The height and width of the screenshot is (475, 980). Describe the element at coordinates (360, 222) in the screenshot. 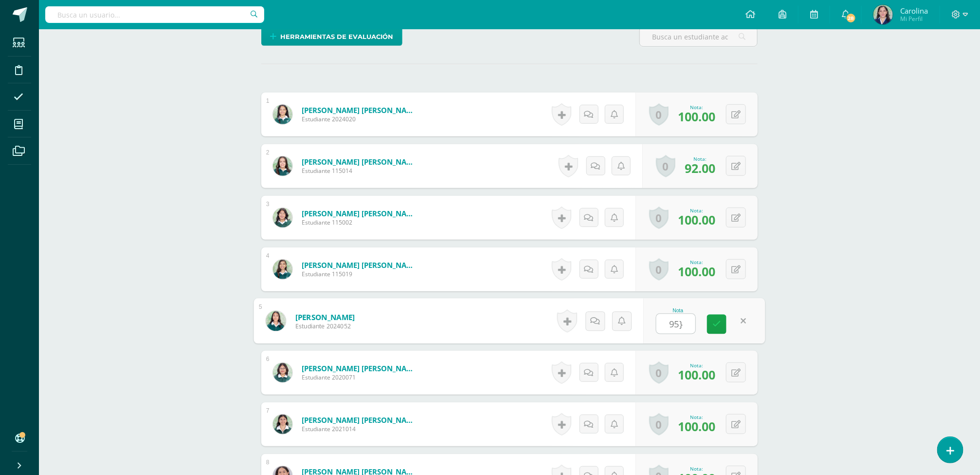

I see `span: Estudiante 115002` at that location.